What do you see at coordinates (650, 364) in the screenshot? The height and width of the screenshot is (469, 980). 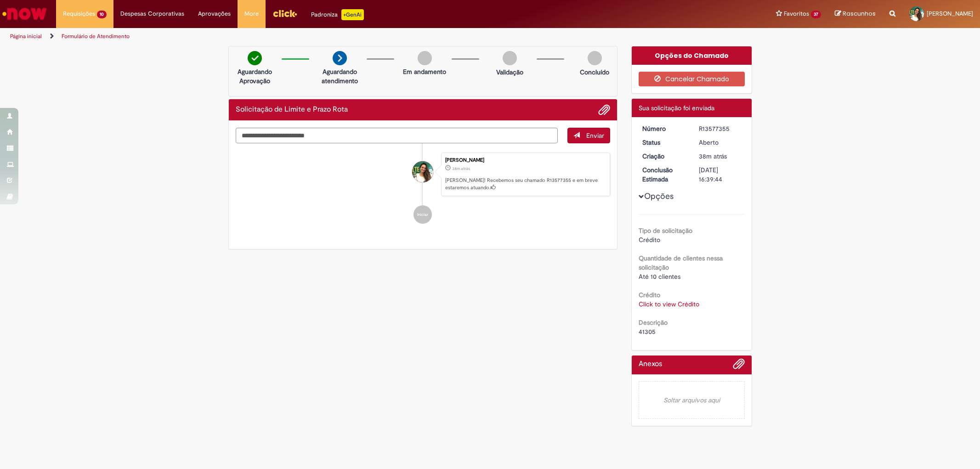 I see `h2: Anexos` at bounding box center [650, 364].